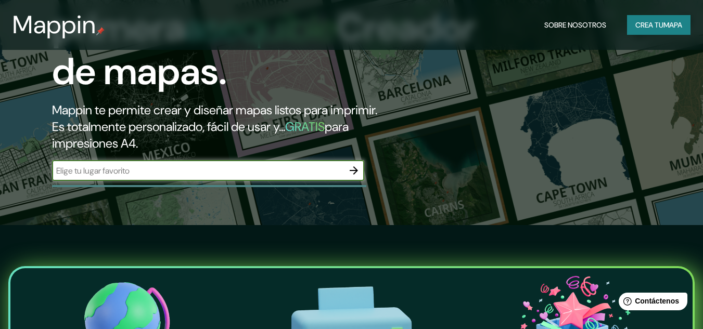 The height and width of the screenshot is (329, 703). Describe the element at coordinates (100, 31) in the screenshot. I see `img: pin de mapeo` at that location.